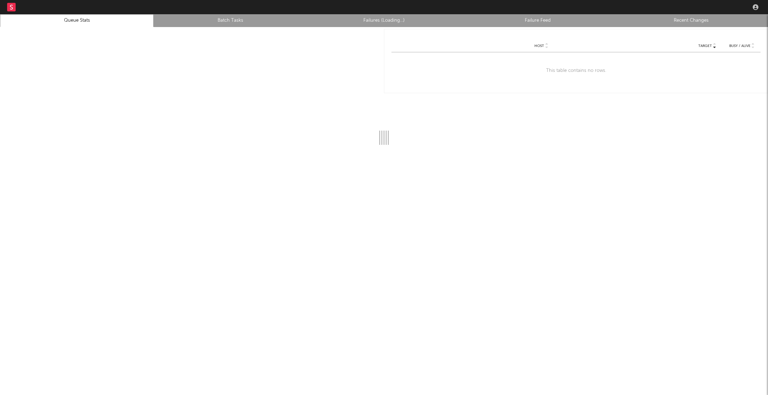 Image resolution: width=768 pixels, height=395 pixels. I want to click on span: Target, so click(705, 46).